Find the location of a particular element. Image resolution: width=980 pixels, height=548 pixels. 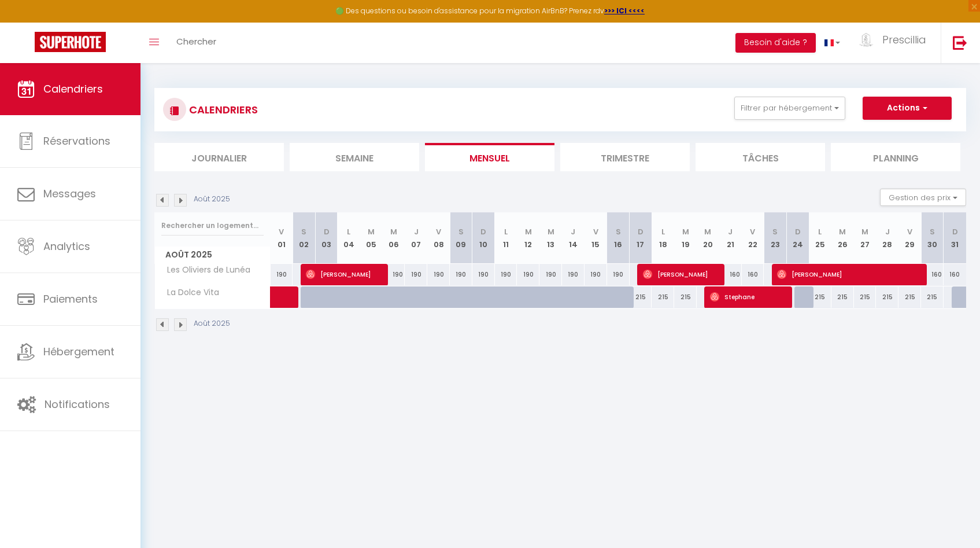

th: 28 is located at coordinates (886, 238).